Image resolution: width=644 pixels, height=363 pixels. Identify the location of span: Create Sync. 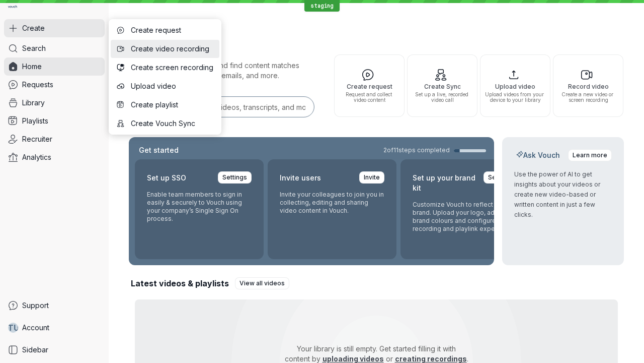
(443, 86).